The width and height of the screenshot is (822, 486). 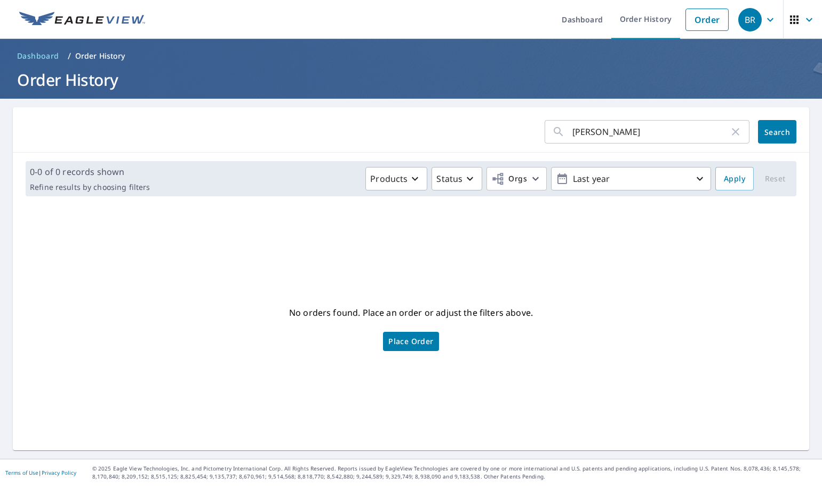 What do you see at coordinates (651, 132) in the screenshot?
I see `input: Address, Report #, Claim ID, etc.` at bounding box center [651, 132].